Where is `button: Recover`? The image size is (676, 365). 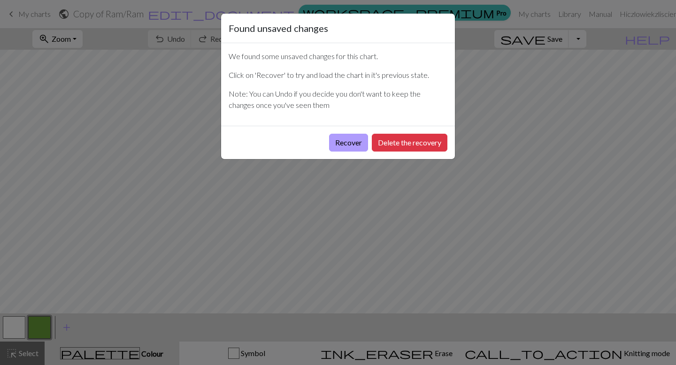
button: Recover is located at coordinates (348, 143).